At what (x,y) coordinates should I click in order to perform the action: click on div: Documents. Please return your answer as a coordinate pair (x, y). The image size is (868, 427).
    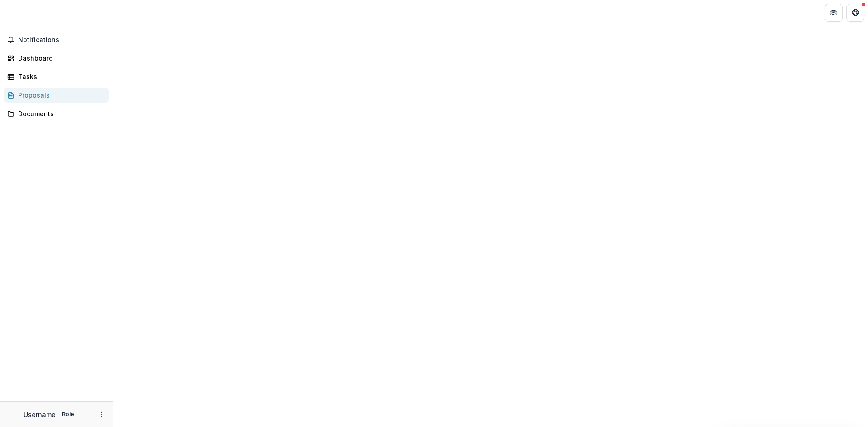
    Looking at the image, I should click on (59, 113).